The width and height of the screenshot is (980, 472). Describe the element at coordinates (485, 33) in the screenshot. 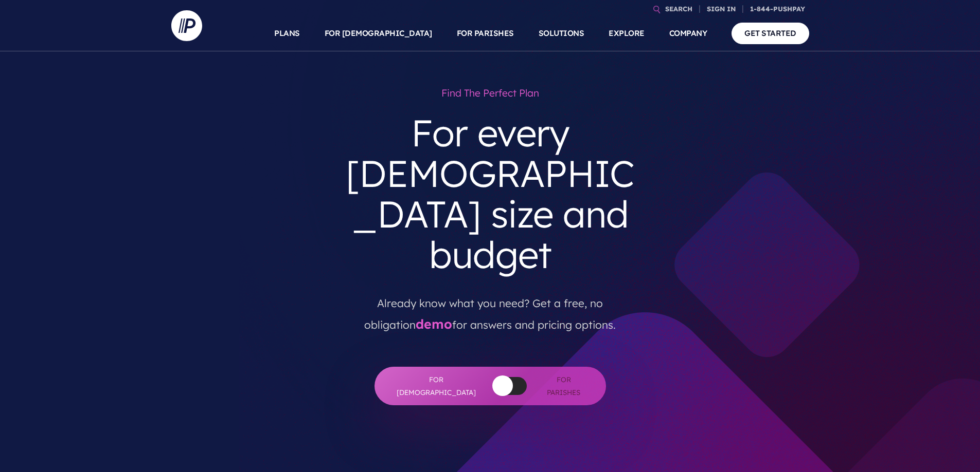

I see `a: FOR PARISHES` at that location.